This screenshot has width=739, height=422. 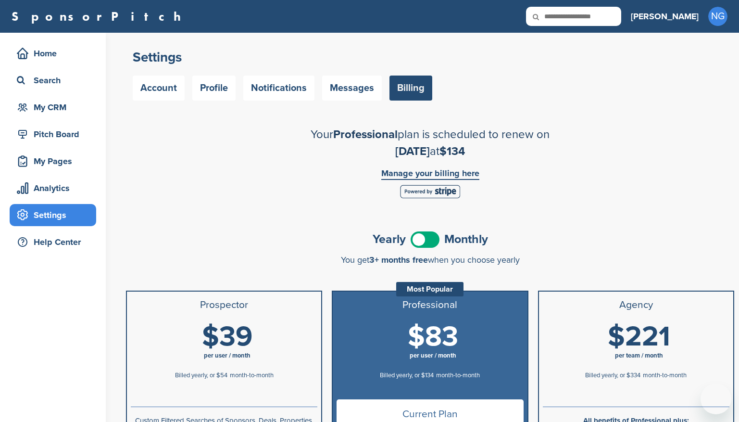 What do you see at coordinates (389, 239) in the screenshot?
I see `span: Yearly` at bounding box center [389, 239].